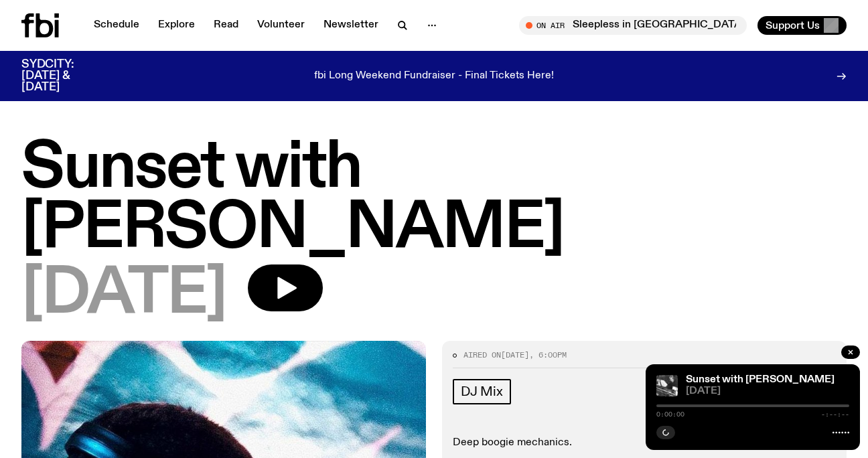 The image size is (868, 458). Describe the element at coordinates (801, 25) in the screenshot. I see `button: Support Us` at that location.